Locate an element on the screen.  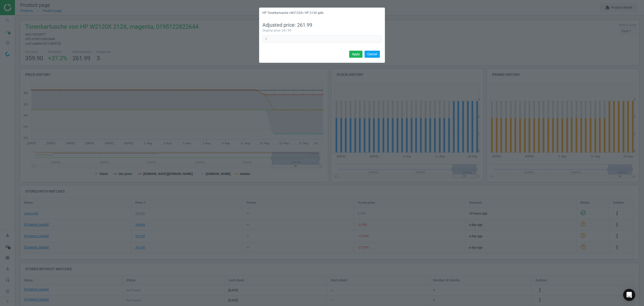
h5: HP Tonerkartusche »W2132X« HP 213X gelb is located at coordinates (293, 13).